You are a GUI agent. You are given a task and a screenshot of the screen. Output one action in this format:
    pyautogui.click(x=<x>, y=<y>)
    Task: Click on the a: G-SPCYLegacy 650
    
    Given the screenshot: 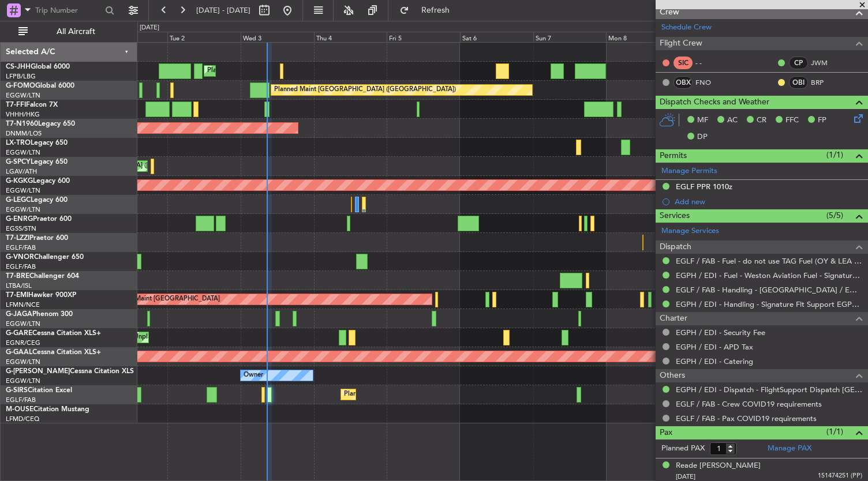 What is the action you would take?
    pyautogui.click(x=36, y=162)
    